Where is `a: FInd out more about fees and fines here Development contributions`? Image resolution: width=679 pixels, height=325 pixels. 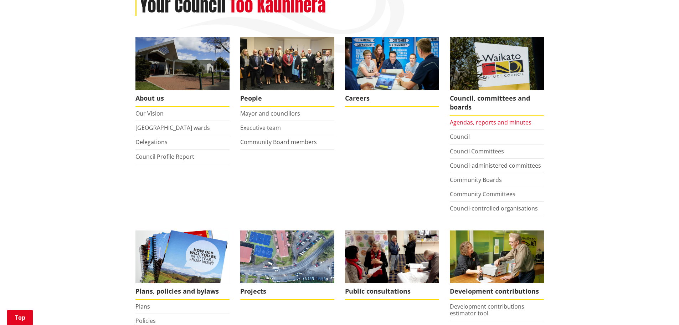 a: FInd out more about fees and fines here Development contributions is located at coordinates (497, 265).